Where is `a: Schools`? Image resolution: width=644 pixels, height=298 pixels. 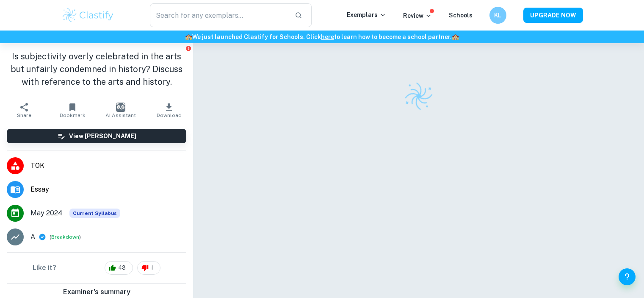 a: Schools is located at coordinates (461, 15).